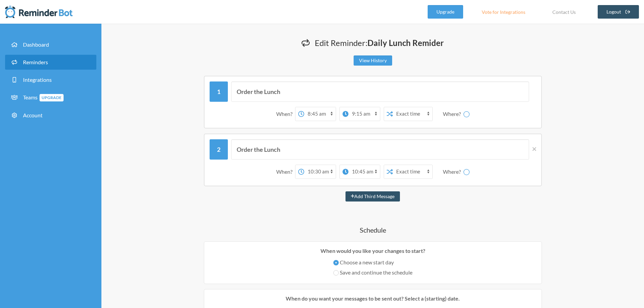 This screenshot has width=644, height=308. What do you see at coordinates (445, 12) in the screenshot?
I see `a: Upgrade` at bounding box center [445, 12].